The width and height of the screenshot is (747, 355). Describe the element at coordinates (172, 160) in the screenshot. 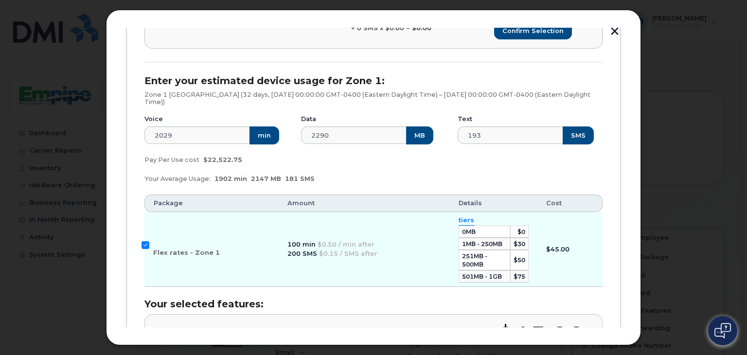

I see `span: Pay Per Use cost` at that location.